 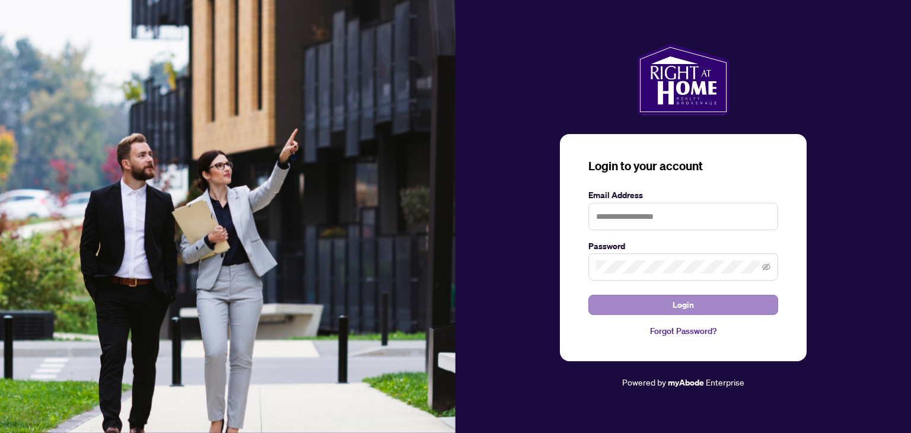 I want to click on a: Forgot Password?, so click(x=683, y=331).